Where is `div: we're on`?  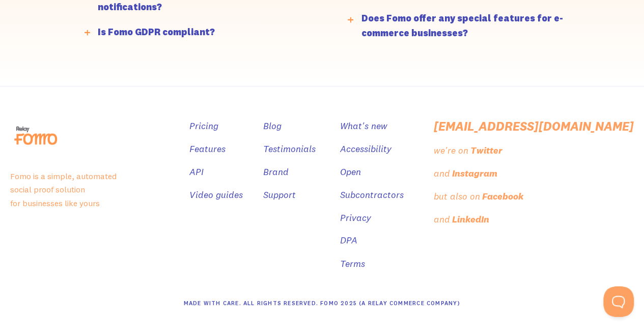 div: we're on is located at coordinates (451, 151).